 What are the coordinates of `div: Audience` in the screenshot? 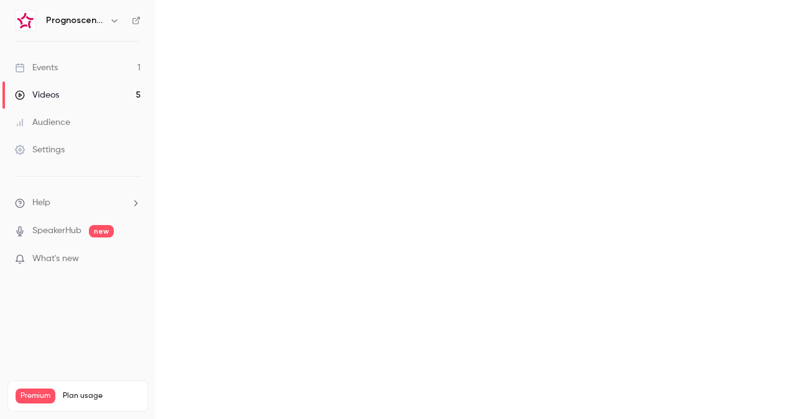 It's located at (42, 122).